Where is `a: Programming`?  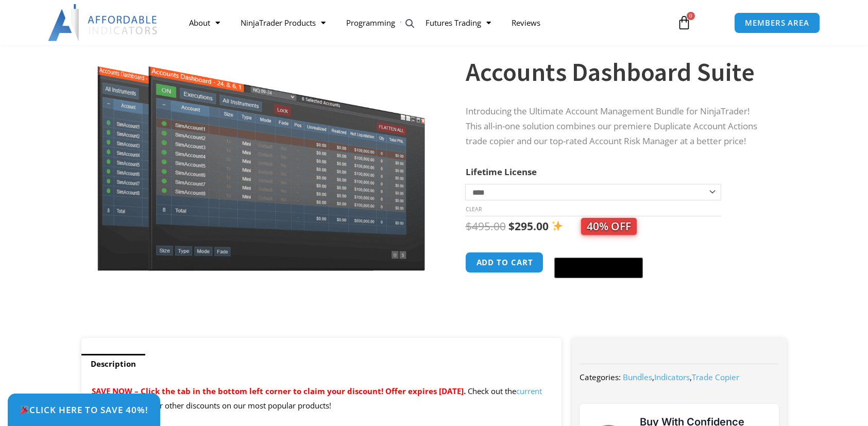
a: Programming is located at coordinates (375, 23).